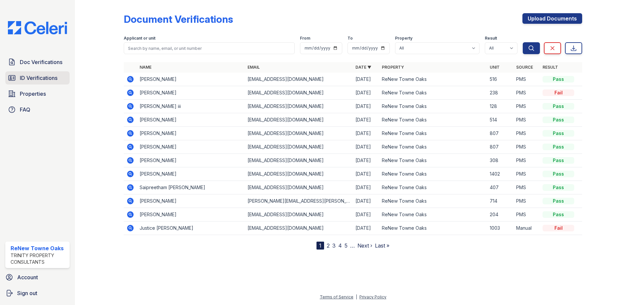 This screenshot has height=305, width=631. I want to click on div: ReNew Towne Oaks, so click(39, 248).